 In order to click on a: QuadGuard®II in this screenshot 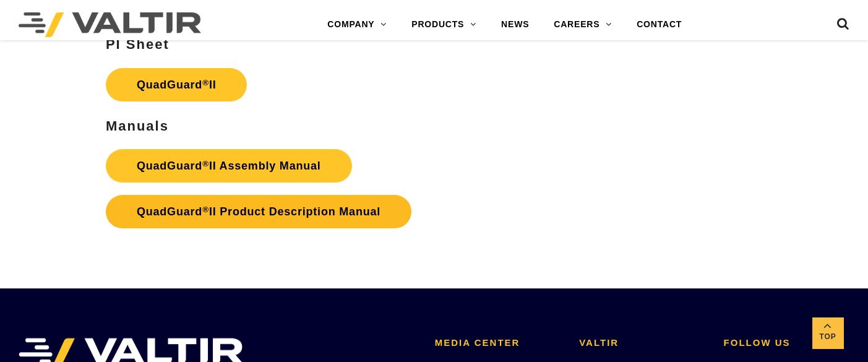, I will do `click(176, 85)`.